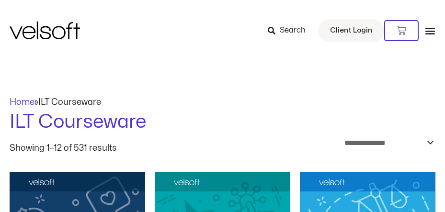 This screenshot has height=212, width=445. Describe the element at coordinates (351, 31) in the screenshot. I see `span: Client Login` at that location.